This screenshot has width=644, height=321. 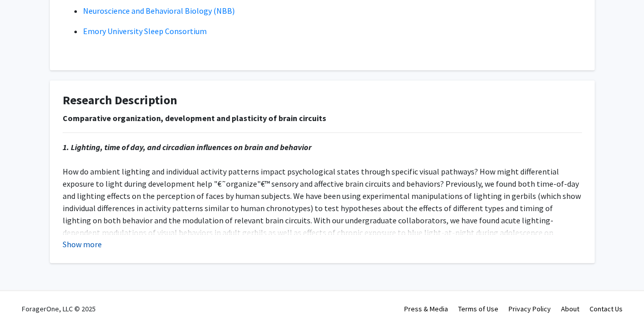 I want to click on strong: 1. Lighting, time of day, and circadian influences on brain and behavior, so click(x=187, y=147).